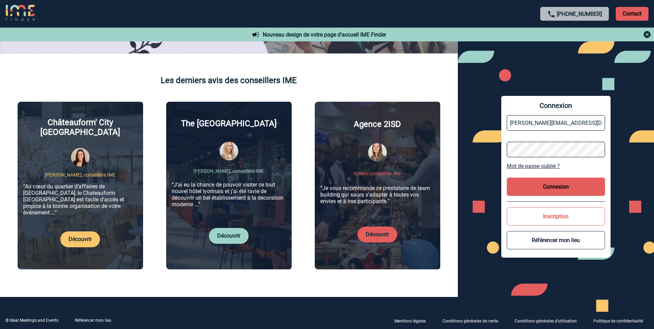 This screenshot has width=654, height=329. I want to click on button: Référencer mon lieu, so click(556, 240).